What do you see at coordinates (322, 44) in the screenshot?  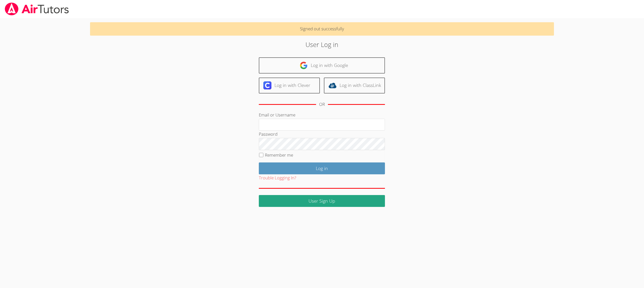 I see `h2: User Log in` at bounding box center [322, 44].